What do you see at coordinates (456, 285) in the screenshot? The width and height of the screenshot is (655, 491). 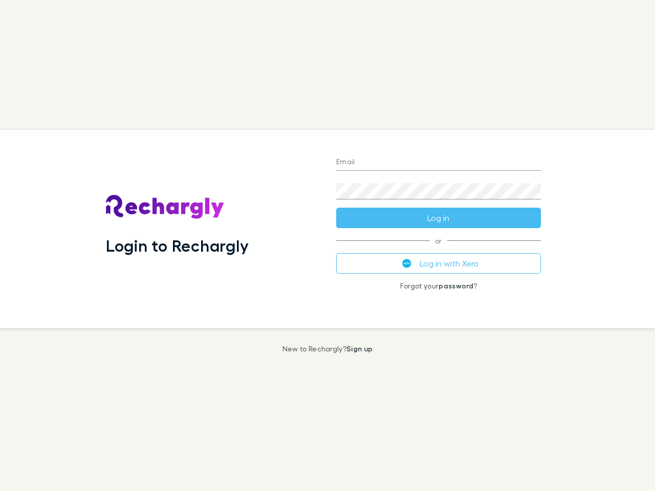 I see `a: password` at bounding box center [456, 285].